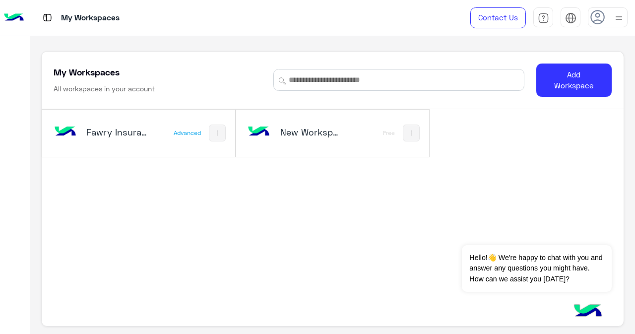 Image resolution: width=635 pixels, height=334 pixels. Describe the element at coordinates (588, 311) in the screenshot. I see `img: hulul-logo.png` at that location.